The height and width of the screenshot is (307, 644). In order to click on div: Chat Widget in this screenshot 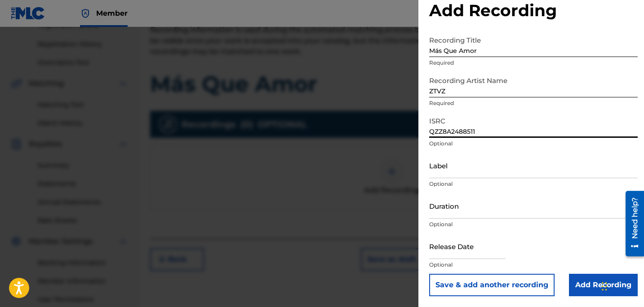, I will do `click(621, 285)`.